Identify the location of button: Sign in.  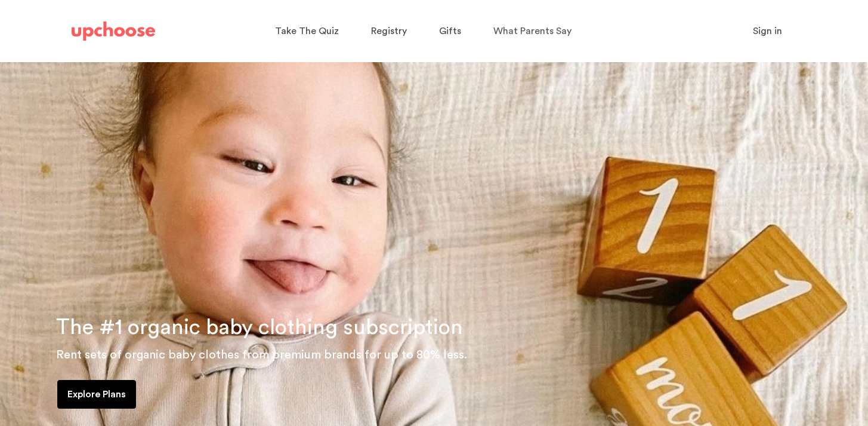
(767, 31).